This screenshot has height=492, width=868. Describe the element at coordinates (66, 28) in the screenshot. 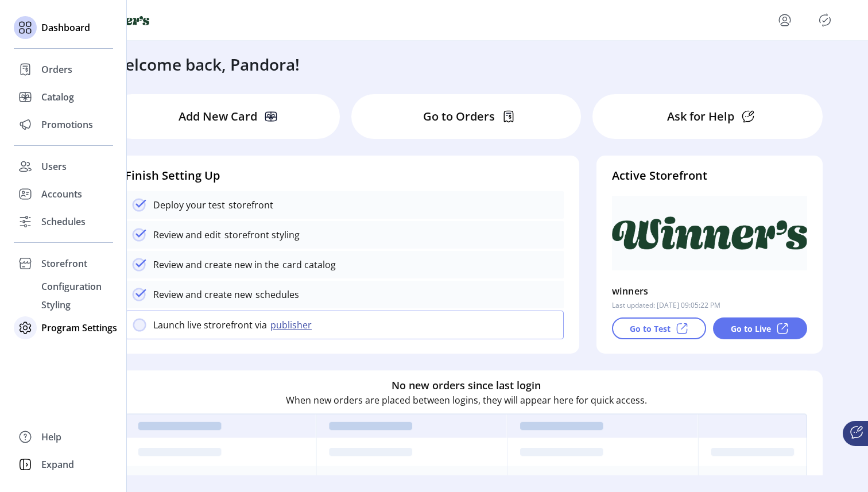

I see `span: Dashboard` at that location.